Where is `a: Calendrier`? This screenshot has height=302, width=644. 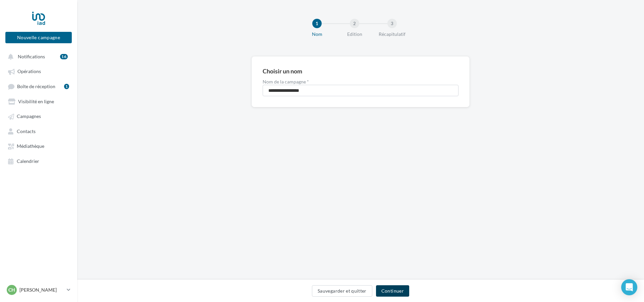 a: Calendrier is located at coordinates (39, 161).